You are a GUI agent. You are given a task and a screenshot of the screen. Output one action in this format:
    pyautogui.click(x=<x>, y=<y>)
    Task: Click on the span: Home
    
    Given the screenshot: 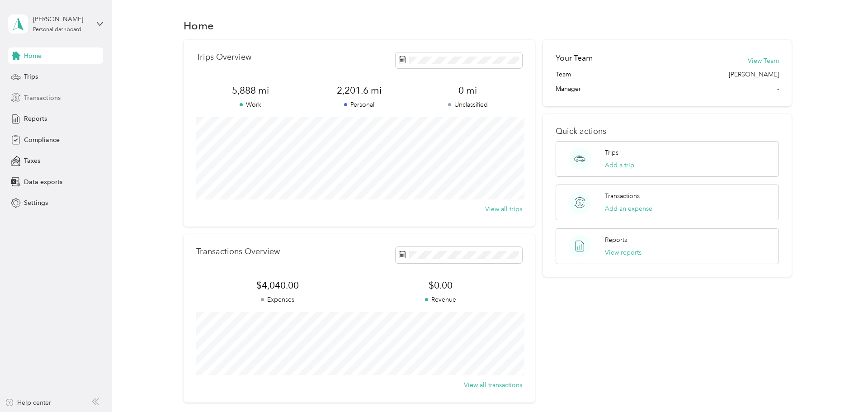 What is the action you would take?
    pyautogui.click(x=33, y=56)
    